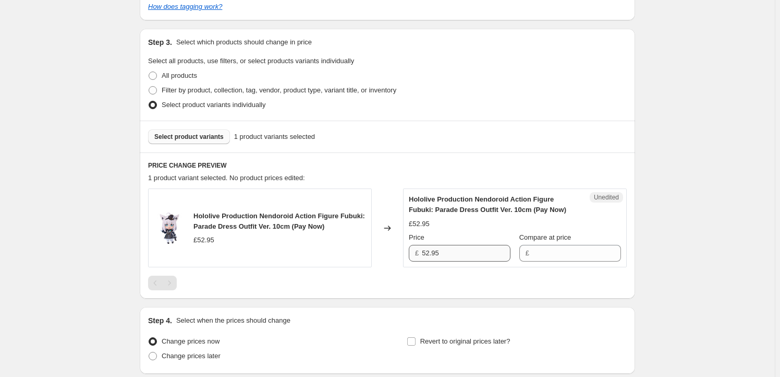 This screenshot has width=780, height=377. What do you see at coordinates (226, 177) in the screenshot?
I see `span: 1 product variant selected. No product prices edited:` at bounding box center [226, 177].